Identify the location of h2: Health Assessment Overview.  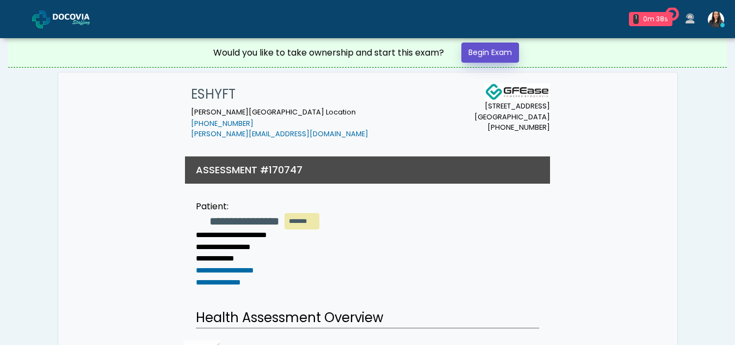
(367, 318).